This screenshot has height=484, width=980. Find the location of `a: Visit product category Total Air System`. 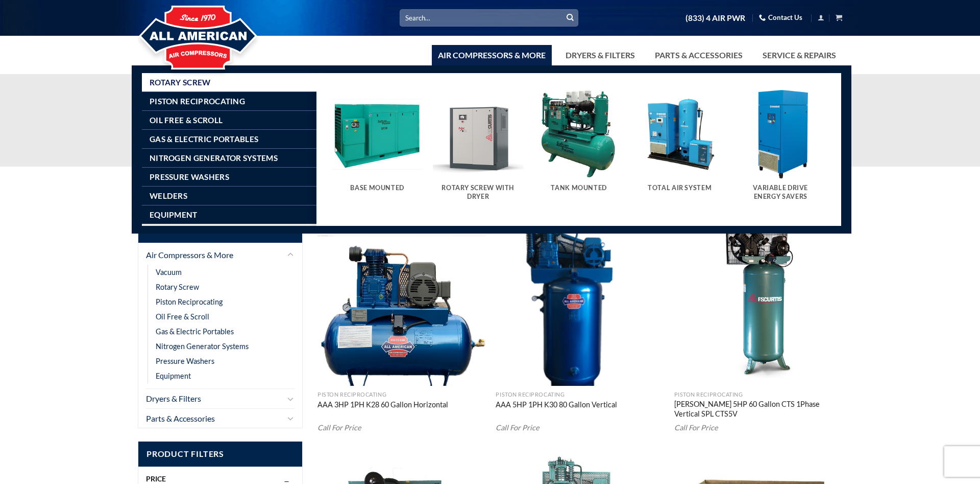

a: Visit product category Total Air System is located at coordinates (680, 145).